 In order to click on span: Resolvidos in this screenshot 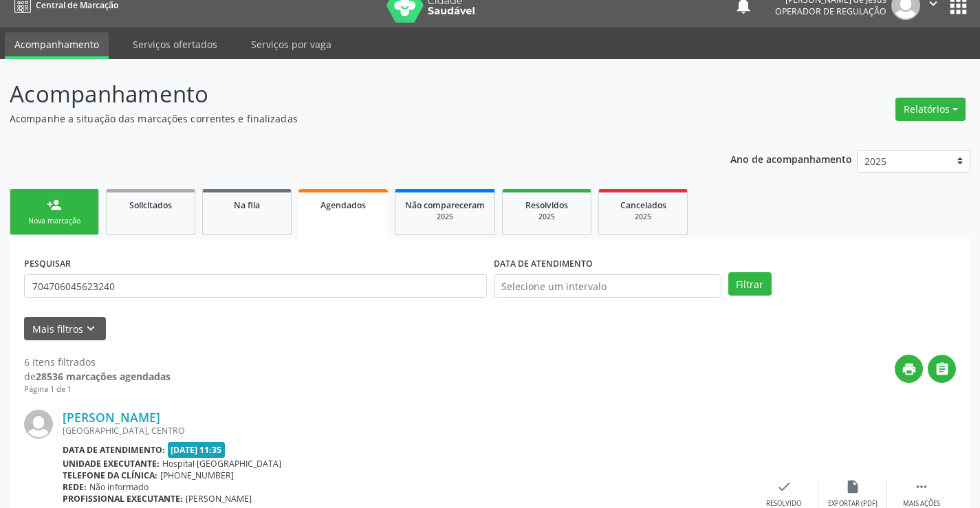, I will do `click(547, 205)`.